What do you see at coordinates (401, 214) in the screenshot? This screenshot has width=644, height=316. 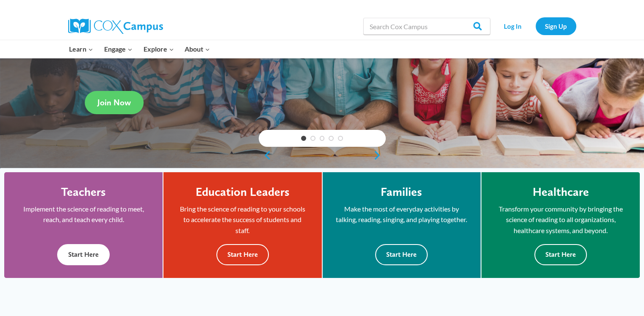 I see `p: Make the most of everyday activities by talking, reading, singing, and playing together.` at bounding box center [401, 214].